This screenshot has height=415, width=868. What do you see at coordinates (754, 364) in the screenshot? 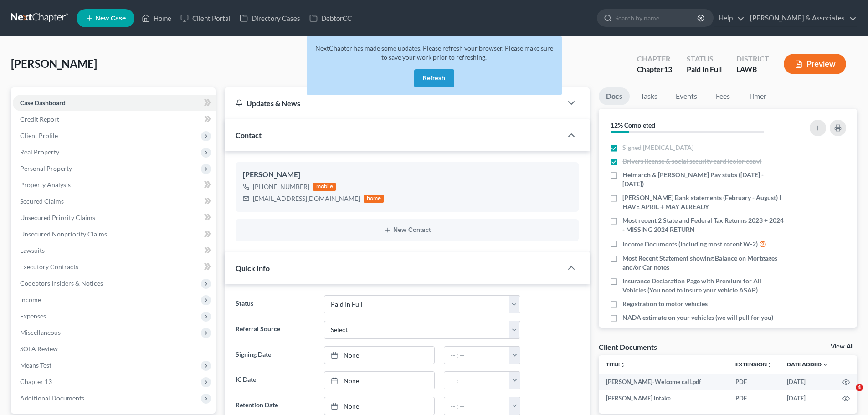
I see `a: Extensionunfold_more` at bounding box center [754, 364].